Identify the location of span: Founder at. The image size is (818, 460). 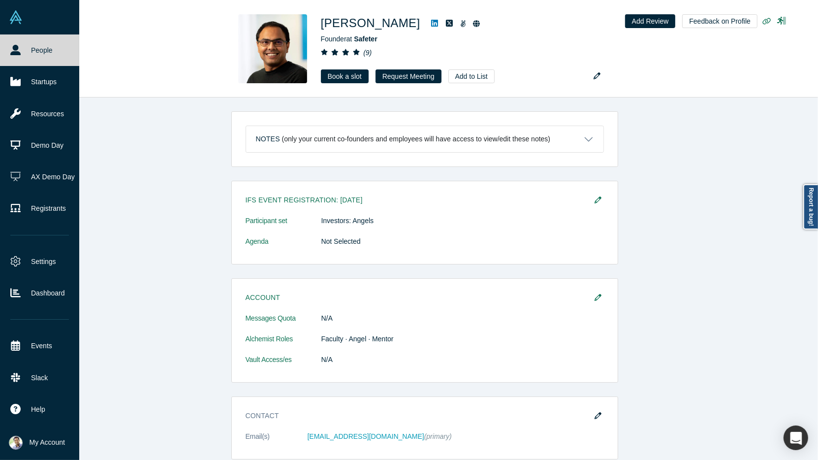
(349, 39).